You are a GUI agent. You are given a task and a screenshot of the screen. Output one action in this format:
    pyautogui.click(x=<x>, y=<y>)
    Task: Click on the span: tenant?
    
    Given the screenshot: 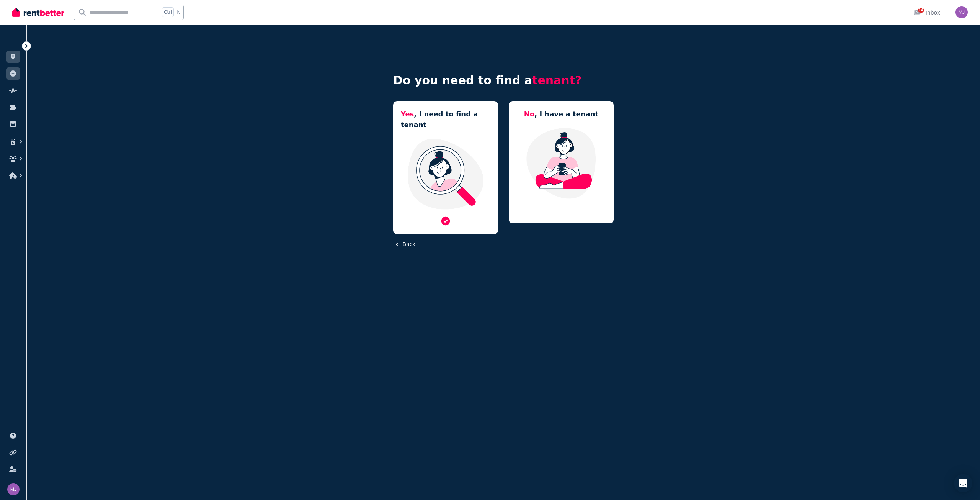 What is the action you would take?
    pyautogui.click(x=557, y=80)
    